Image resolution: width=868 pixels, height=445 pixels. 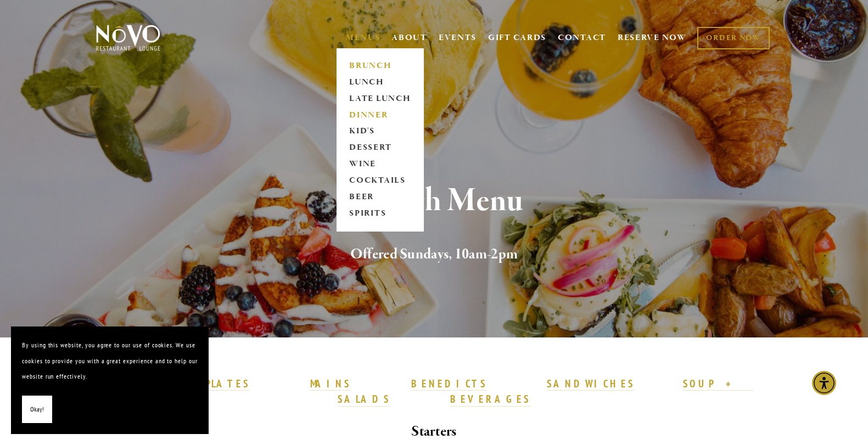 What do you see at coordinates (380, 214) in the screenshot?
I see `a: SPIRITS` at bounding box center [380, 214].